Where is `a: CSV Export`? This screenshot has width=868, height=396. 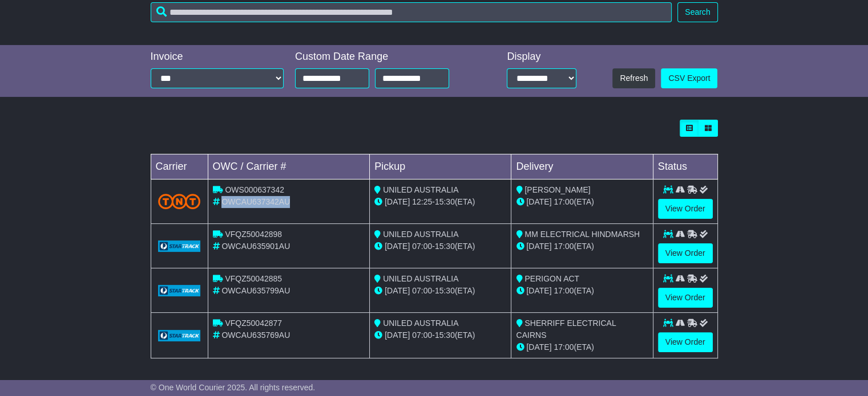
a: CSV Export is located at coordinates (689, 78).